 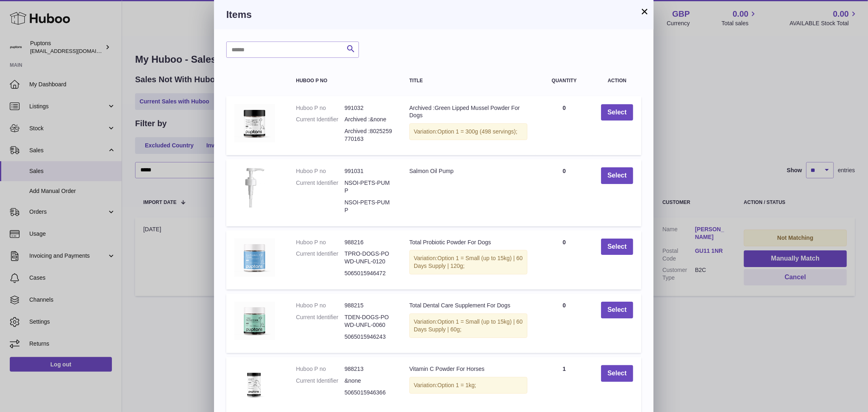 What do you see at coordinates (456, 385) in the screenshot?
I see `span: Option 1 = 1kg;` at bounding box center [456, 385].